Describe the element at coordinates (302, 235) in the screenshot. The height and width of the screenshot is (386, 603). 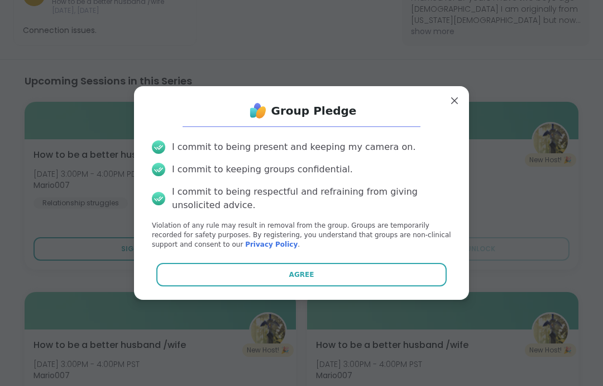
I see `p: Violation of any rule may result in removal from the group. Groups are temporarily recorded for s...` at that location.